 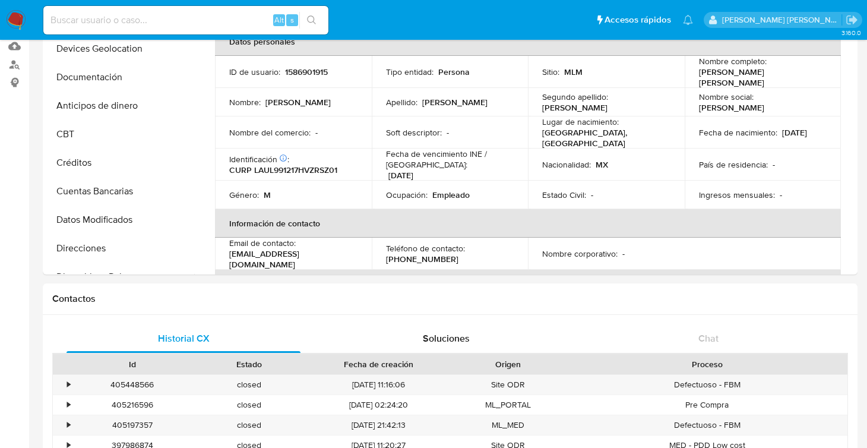 What do you see at coordinates (132, 364) in the screenshot?
I see `div: Id` at bounding box center [132, 364].